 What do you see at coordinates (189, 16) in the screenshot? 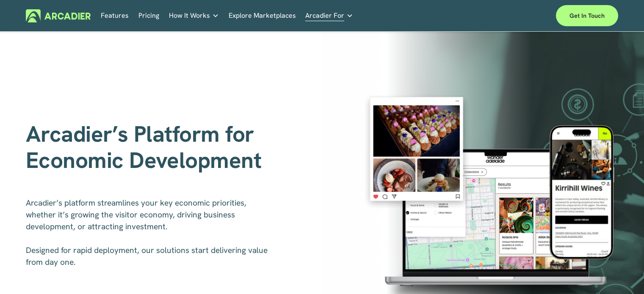
I see `span: How It Works` at bounding box center [189, 16].